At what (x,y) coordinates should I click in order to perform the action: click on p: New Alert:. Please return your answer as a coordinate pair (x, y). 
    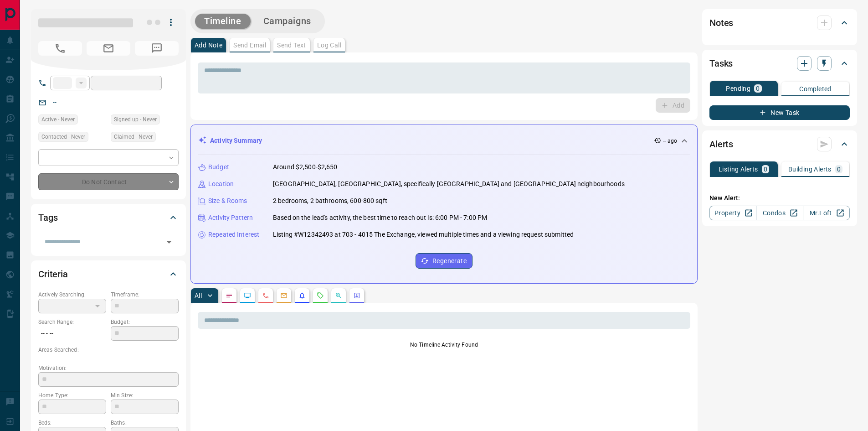
    Looking at the image, I should click on (780, 198).